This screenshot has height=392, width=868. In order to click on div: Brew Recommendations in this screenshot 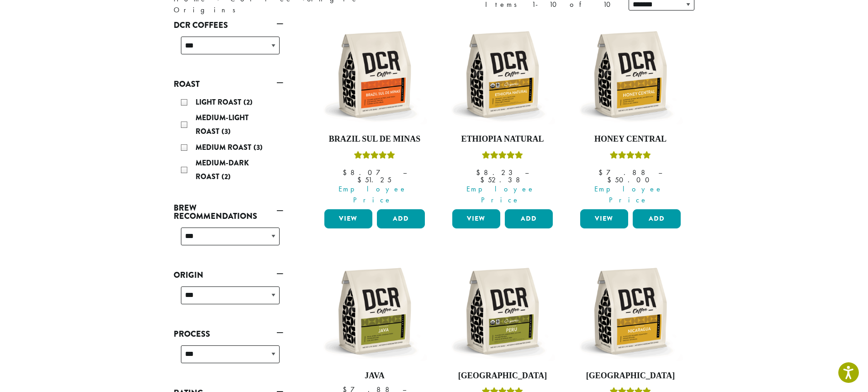, I will do `click(229, 240)`.